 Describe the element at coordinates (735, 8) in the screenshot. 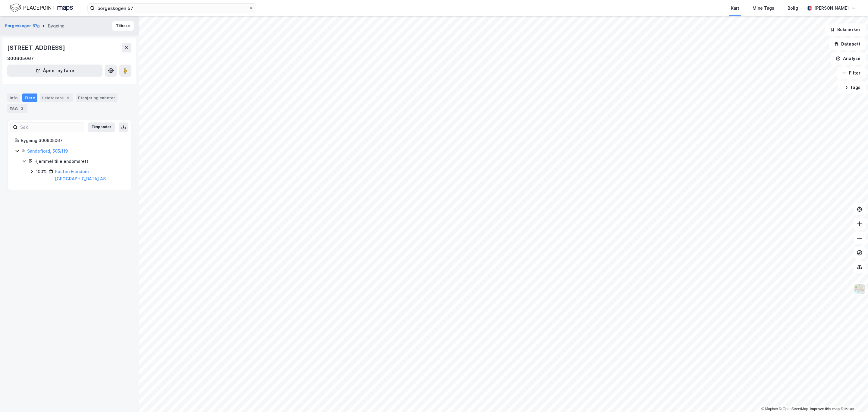

I see `div: Kart` at that location.